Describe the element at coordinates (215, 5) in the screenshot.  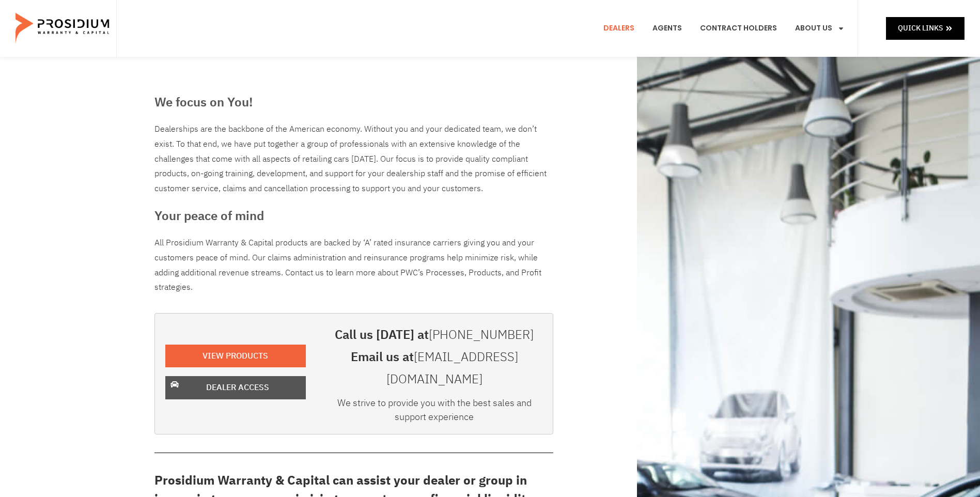
I see `span: Last Name` at that location.